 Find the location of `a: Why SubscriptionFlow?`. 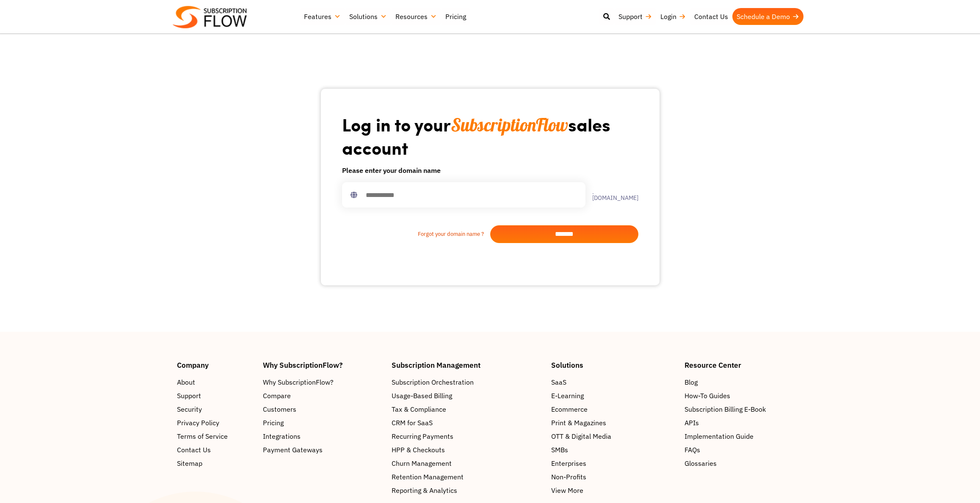

a: Why SubscriptionFlow? is located at coordinates (323, 382).